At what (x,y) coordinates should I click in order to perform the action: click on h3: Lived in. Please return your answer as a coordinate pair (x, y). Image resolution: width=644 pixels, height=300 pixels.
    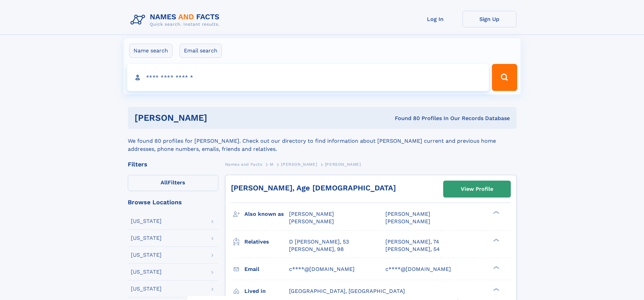
    Looking at the image, I should click on (267, 291).